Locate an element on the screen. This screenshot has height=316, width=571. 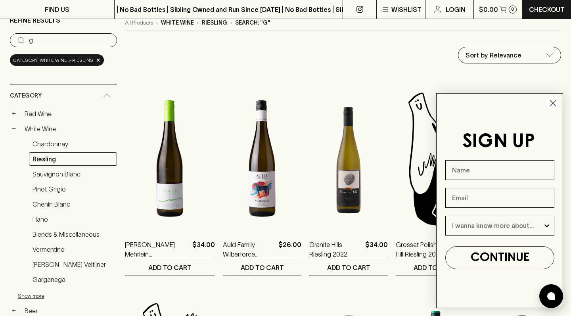
p: FIND US is located at coordinates (57, 10).